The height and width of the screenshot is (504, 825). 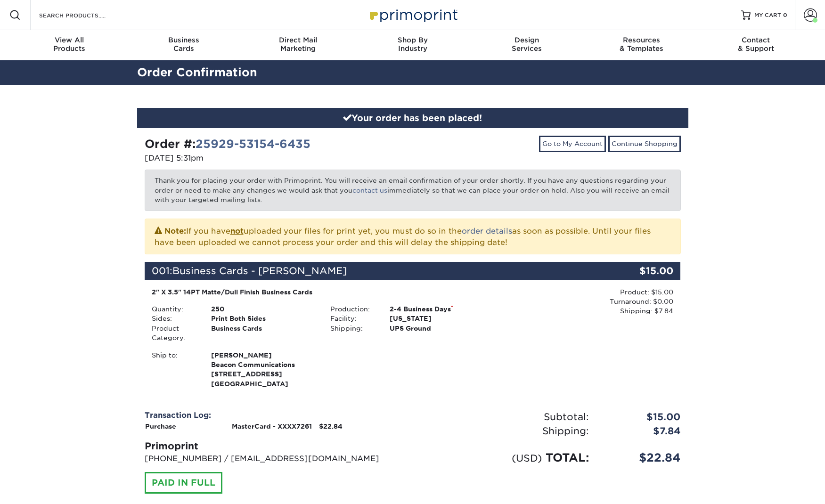 What do you see at coordinates (641, 45) in the screenshot?
I see `a: Resources& Templates` at bounding box center [641, 45].